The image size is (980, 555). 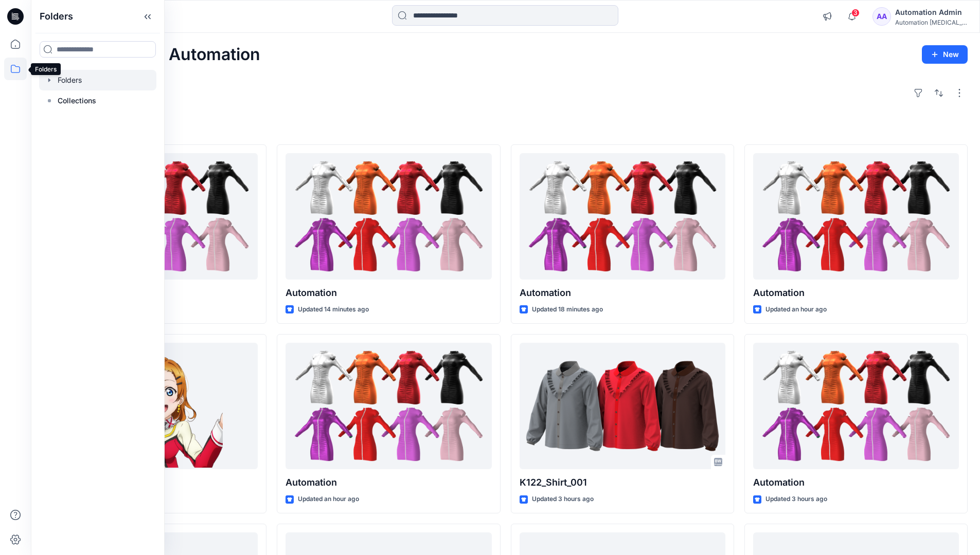 What do you see at coordinates (77, 101) in the screenshot?
I see `p: Collections` at bounding box center [77, 101].